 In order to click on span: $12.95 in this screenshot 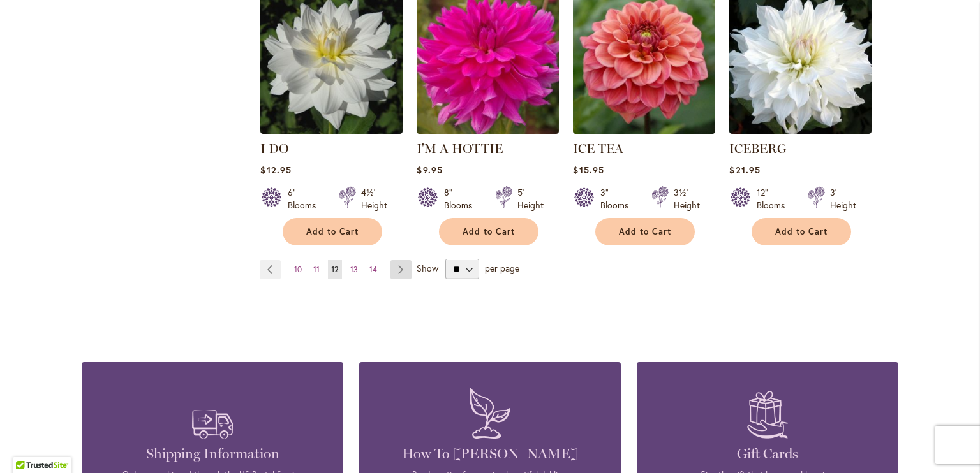, I will do `click(275, 170)`.